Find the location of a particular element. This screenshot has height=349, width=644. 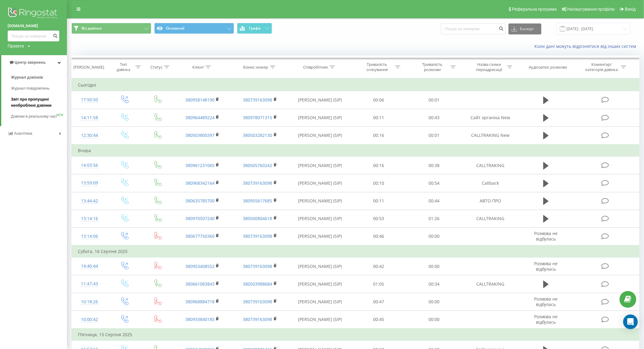

div: 13:14:16 is located at coordinates (89, 219).